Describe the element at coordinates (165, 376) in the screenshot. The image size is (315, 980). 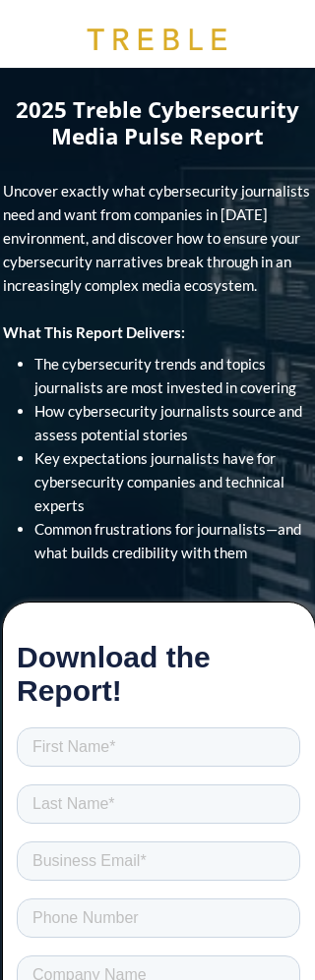
I see `span: The cybersecurity trends and topics journalists are most invested in covering` at that location.